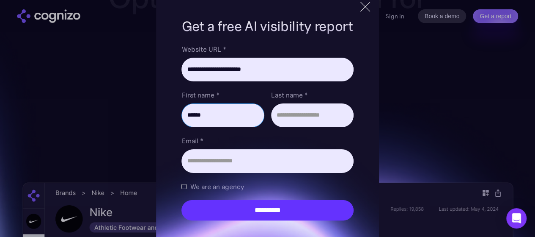 The width and height of the screenshot is (535, 237). Describe the element at coordinates (517, 218) in the screenshot. I see `div: Open Intercom Messenger` at that location.